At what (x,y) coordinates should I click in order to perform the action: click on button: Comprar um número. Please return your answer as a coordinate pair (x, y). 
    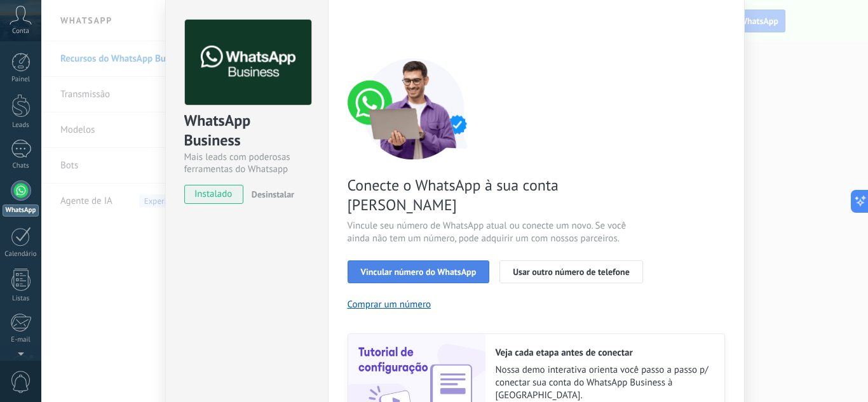
    Looking at the image, I should click on (389, 304).